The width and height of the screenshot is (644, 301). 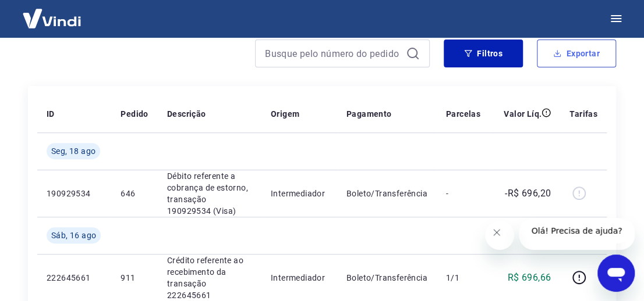 What do you see at coordinates (370, 114) in the screenshot?
I see `p: Pagamento` at bounding box center [370, 114].